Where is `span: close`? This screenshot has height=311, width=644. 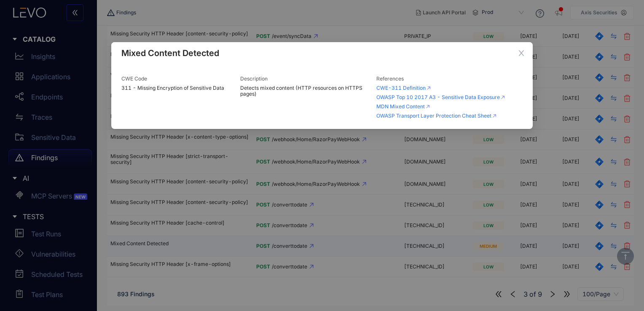
span: close is located at coordinates (521, 53).